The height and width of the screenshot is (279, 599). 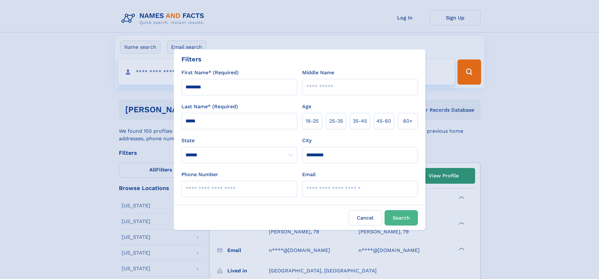 What do you see at coordinates (200, 174) in the screenshot?
I see `label: Phone Number` at bounding box center [200, 174].